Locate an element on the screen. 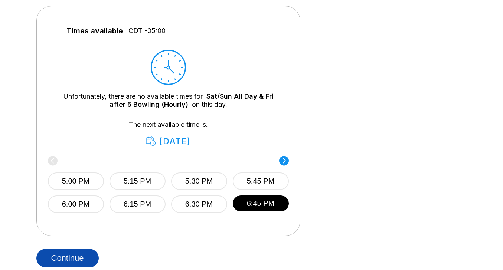 The height and width of the screenshot is (270, 503). div: The next available time is: is located at coordinates (168, 134).